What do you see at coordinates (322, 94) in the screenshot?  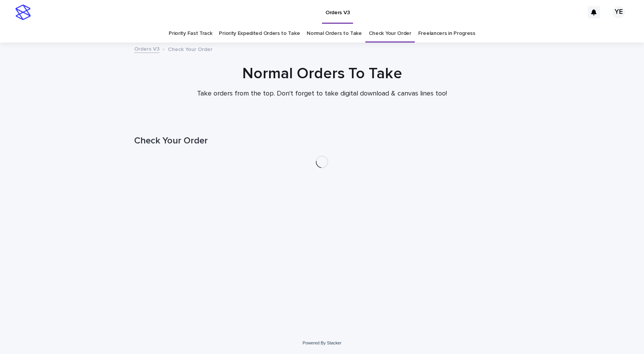 I see `p: Take orders from the top. Don't forget to take digital download & canvas lines too!` at bounding box center [322, 94].